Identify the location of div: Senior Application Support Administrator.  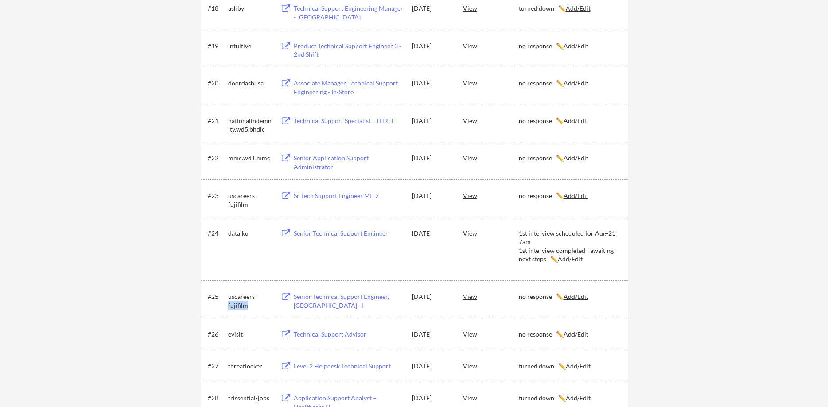
(349, 162).